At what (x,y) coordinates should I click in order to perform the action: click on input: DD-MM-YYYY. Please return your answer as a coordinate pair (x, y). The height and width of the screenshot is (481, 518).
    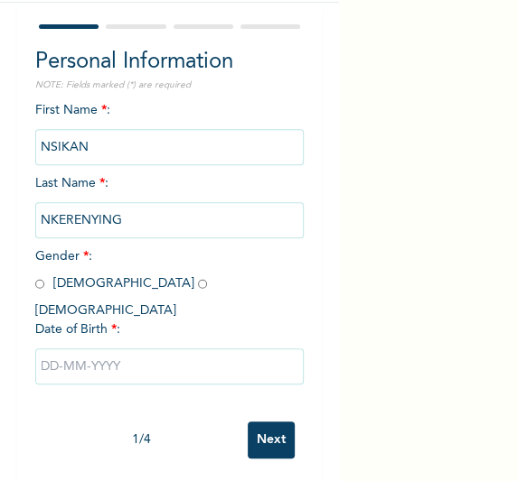
    Looking at the image, I should click on (170, 367).